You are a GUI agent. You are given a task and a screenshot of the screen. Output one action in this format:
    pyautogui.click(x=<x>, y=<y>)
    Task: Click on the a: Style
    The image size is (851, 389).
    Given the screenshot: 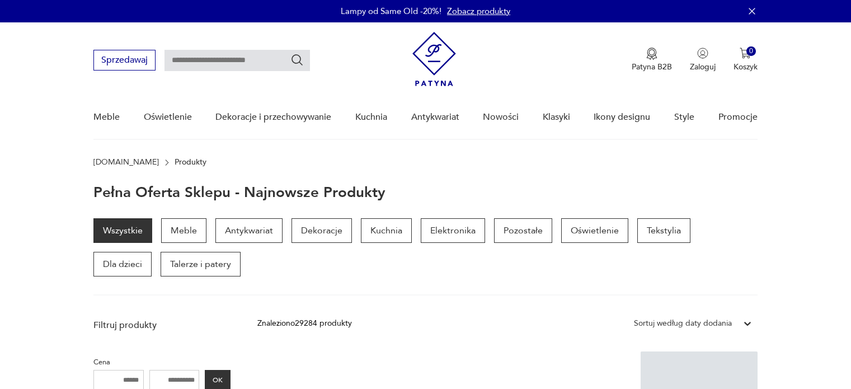 What is the action you would take?
    pyautogui.click(x=684, y=117)
    